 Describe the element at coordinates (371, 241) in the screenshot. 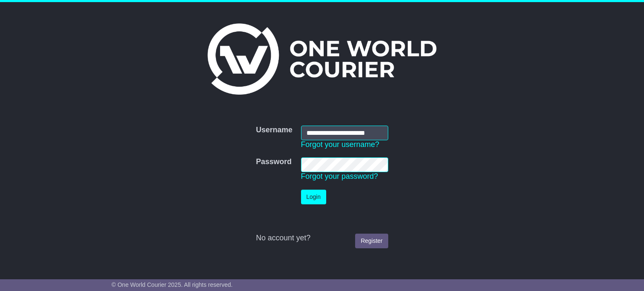

I see `a: Register` at that location.